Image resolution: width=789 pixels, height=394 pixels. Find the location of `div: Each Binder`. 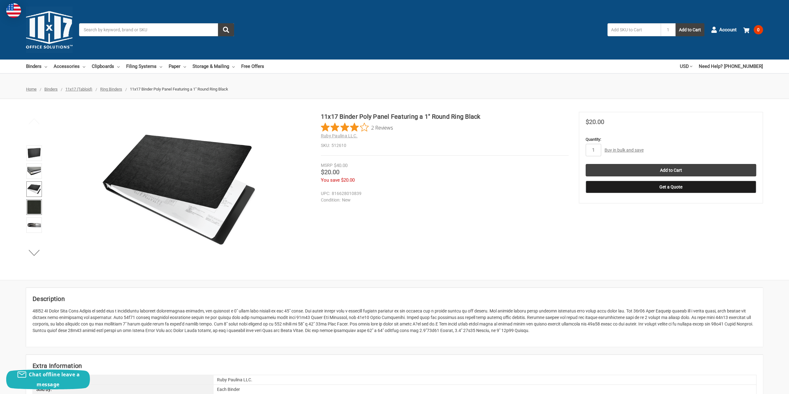

div: Each Binder is located at coordinates (485, 389).